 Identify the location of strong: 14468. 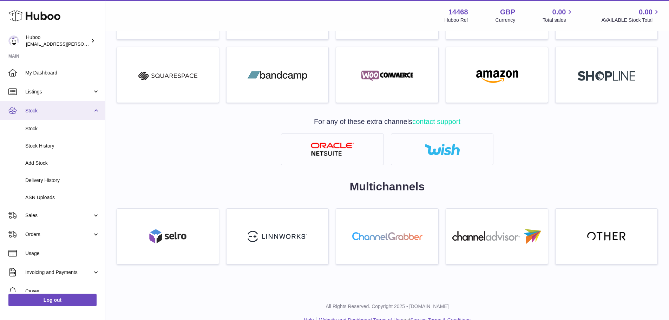
(458, 12).